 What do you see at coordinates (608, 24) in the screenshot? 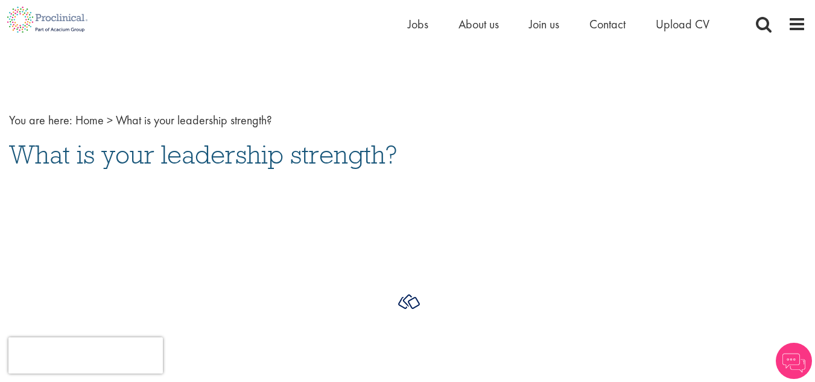
I see `a: Contact` at bounding box center [608, 24].